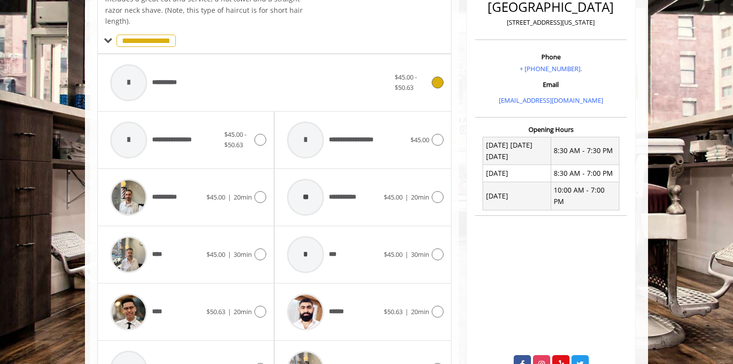  I want to click on td: 8:30 AM - 7:00 PM, so click(585, 173).